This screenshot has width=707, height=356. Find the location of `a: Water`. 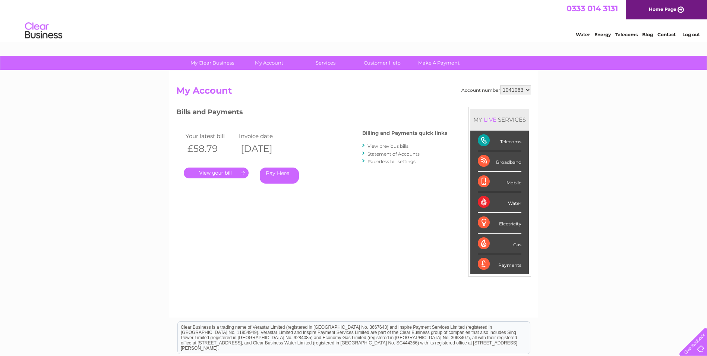

a: Water is located at coordinates (583, 34).